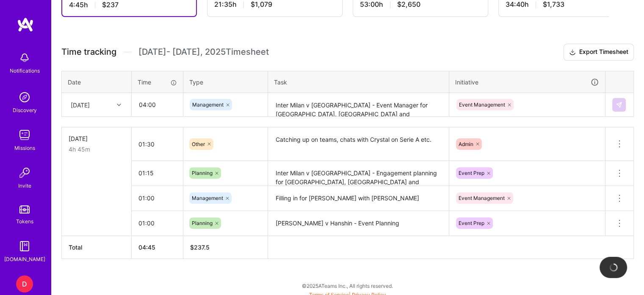 This screenshot has height=295, width=644. What do you see at coordinates (129, 5) in the screenshot?
I see `div: 4:45 h` at bounding box center [129, 5].